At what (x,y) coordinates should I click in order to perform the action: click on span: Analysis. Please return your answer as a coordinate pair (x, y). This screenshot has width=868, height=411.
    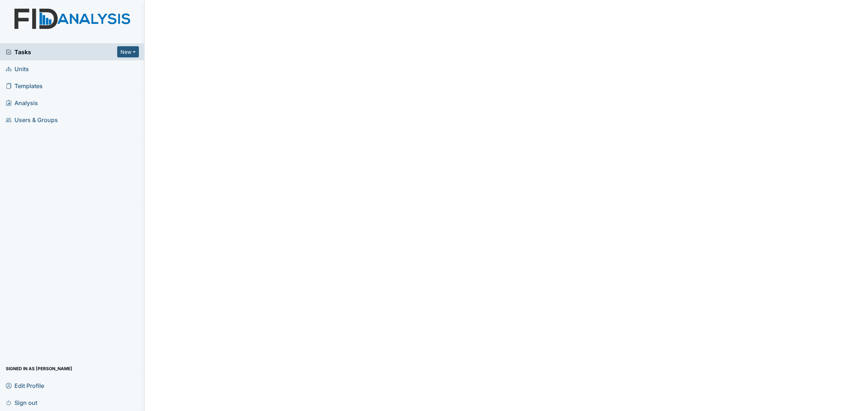
    Looking at the image, I should click on (22, 103).